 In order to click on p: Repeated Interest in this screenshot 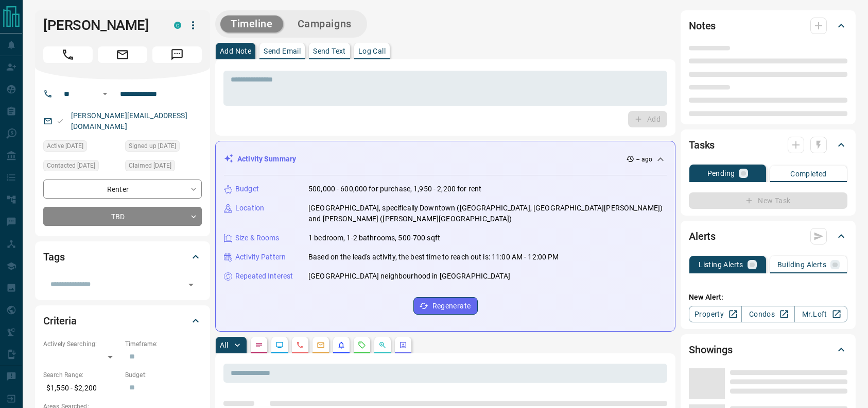, I will do `click(264, 276)`.